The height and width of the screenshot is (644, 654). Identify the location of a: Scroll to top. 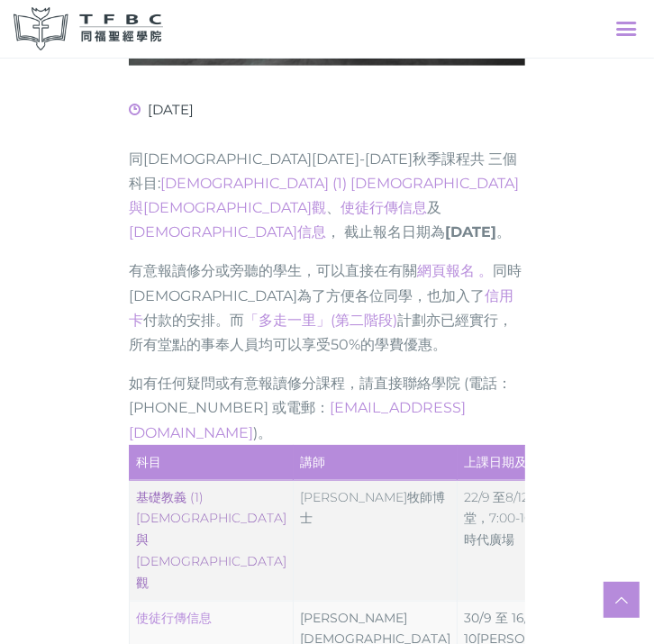
(622, 600).